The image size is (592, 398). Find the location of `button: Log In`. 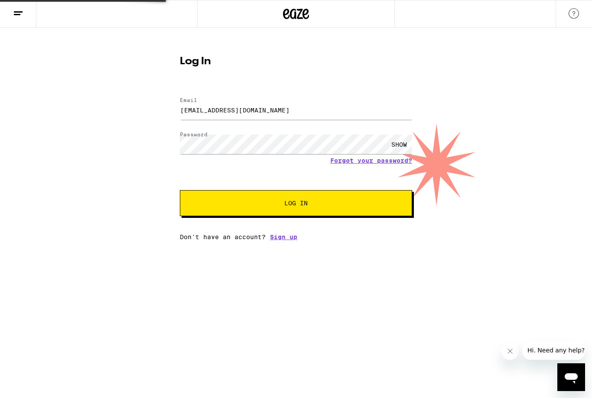

button: Log In is located at coordinates (296, 203).